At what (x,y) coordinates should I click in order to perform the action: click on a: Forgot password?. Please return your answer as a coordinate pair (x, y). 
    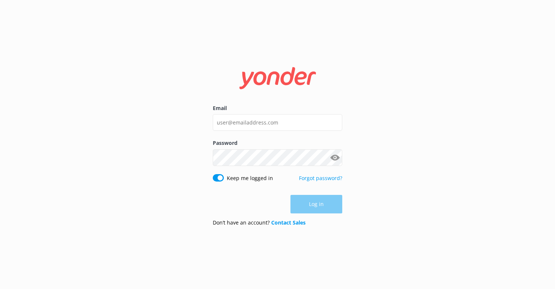
    Looking at the image, I should click on (320, 178).